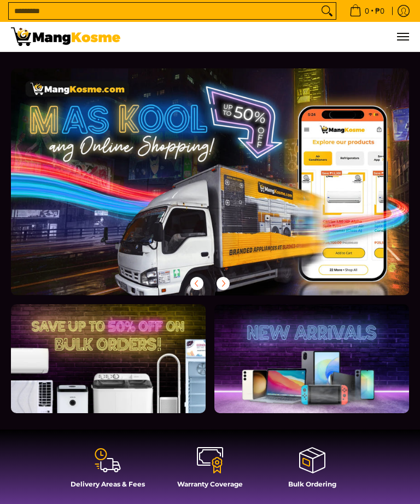  Describe the element at coordinates (402, 36) in the screenshot. I see `button: Menu` at that location.